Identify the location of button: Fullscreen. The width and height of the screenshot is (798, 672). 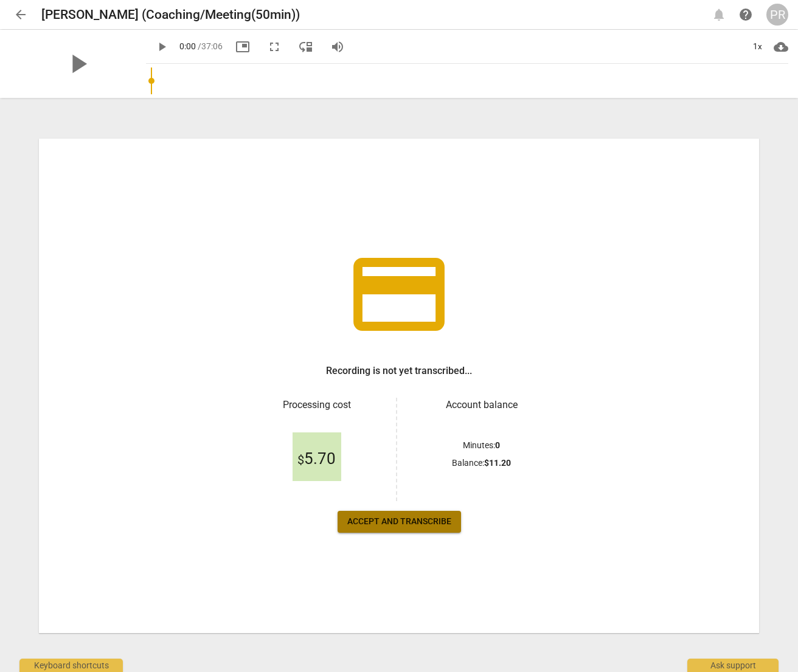
(274, 47).